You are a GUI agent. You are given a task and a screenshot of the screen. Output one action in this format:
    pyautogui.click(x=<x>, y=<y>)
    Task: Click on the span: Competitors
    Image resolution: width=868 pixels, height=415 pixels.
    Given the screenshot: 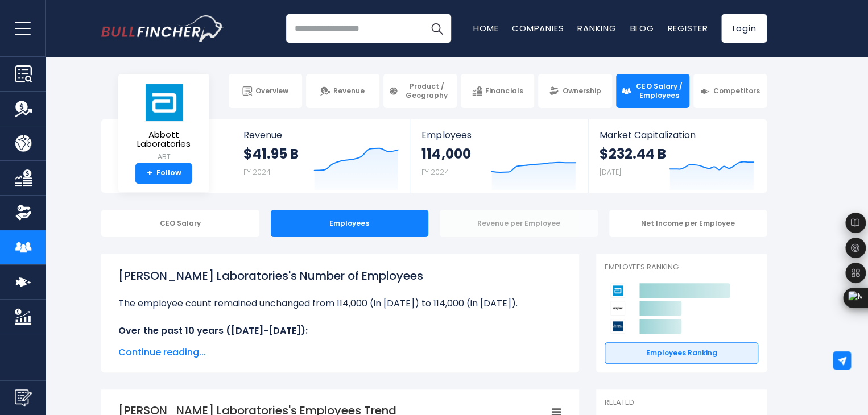 What is the action you would take?
    pyautogui.click(x=737, y=91)
    